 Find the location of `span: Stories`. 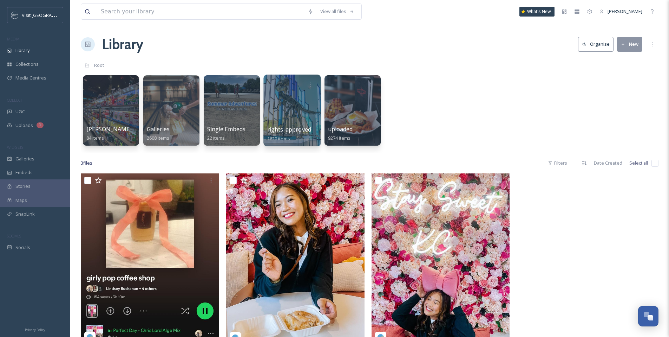

span: Stories is located at coordinates (23, 186).